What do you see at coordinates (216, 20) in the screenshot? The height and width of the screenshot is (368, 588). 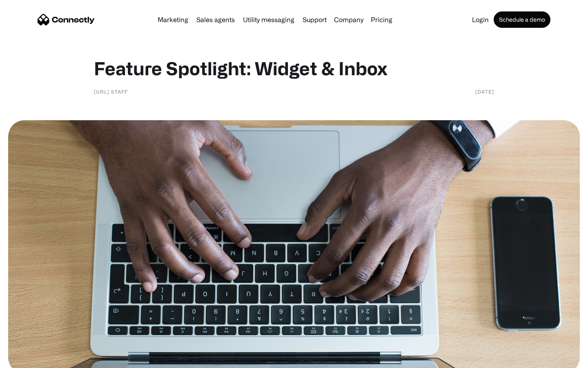 I see `a: Sales agents` at bounding box center [216, 20].